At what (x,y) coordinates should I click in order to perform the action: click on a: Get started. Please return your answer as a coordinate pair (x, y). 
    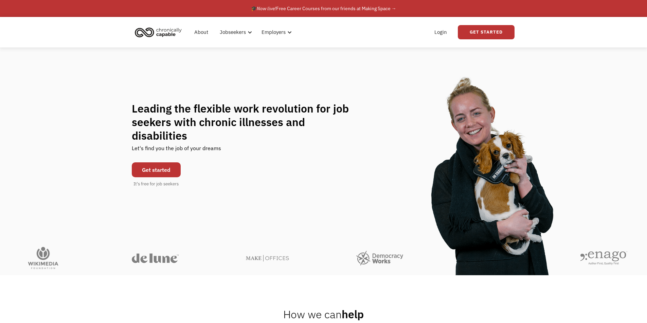
    Looking at the image, I should click on (156, 170).